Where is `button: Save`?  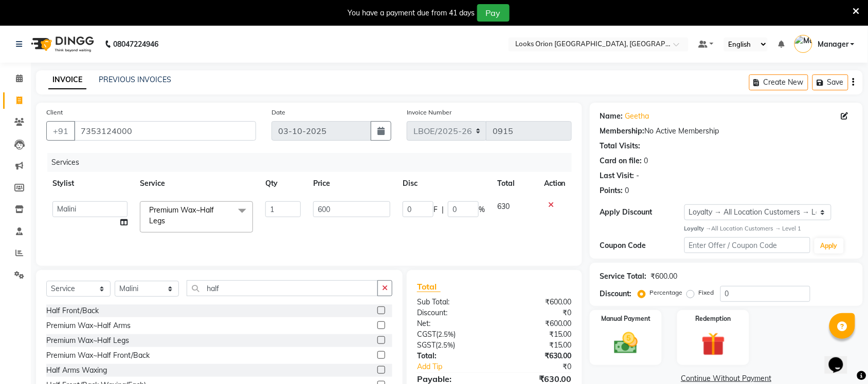 button: Save is located at coordinates (830, 82).